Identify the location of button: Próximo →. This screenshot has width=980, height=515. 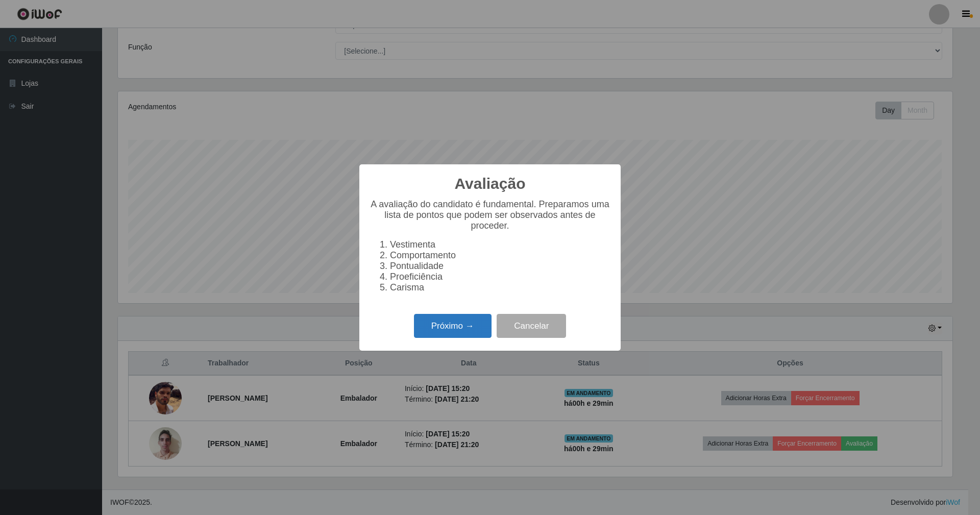
(452, 326).